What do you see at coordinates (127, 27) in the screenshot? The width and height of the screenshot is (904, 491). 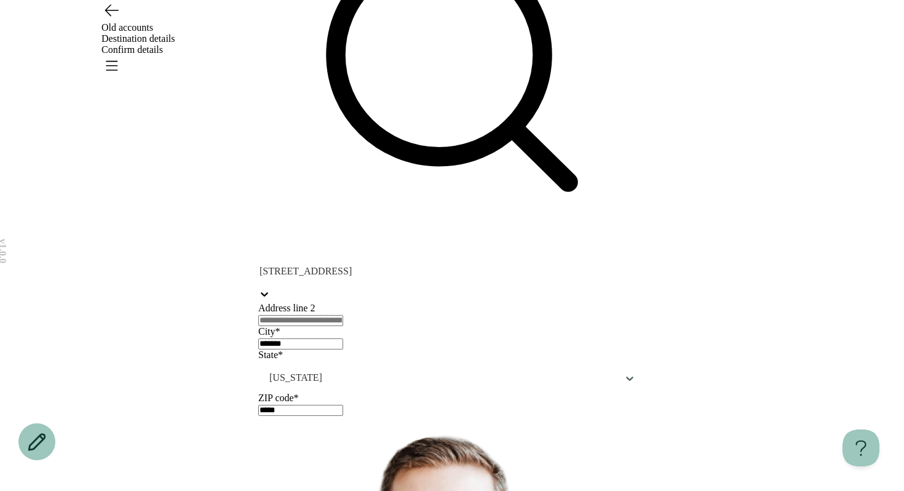 I see `span: Old accounts` at bounding box center [127, 27].